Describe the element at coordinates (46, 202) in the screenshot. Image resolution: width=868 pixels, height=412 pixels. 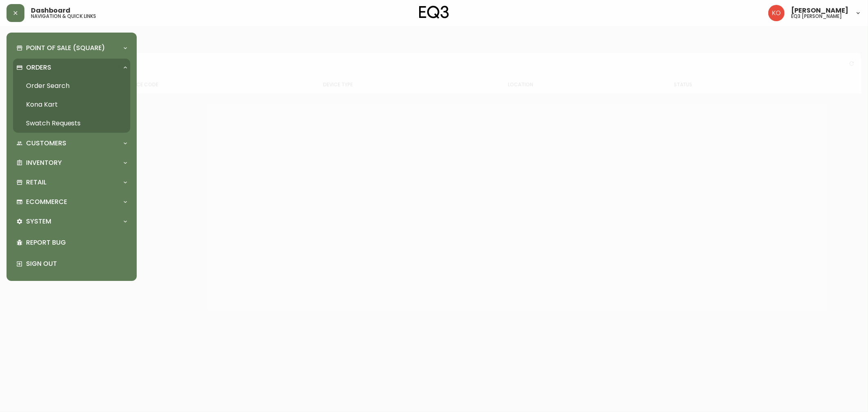
I see `p: Ecommerce` at that location.